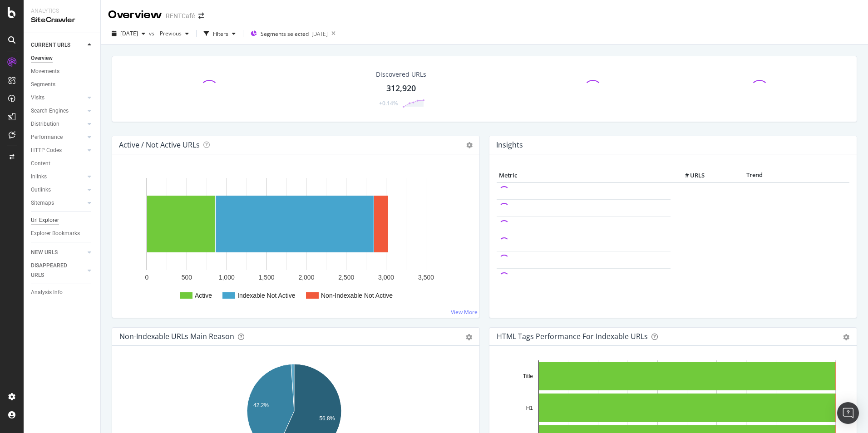 The width and height of the screenshot is (868, 433). I want to click on div: Open Intercom Messenger, so click(848, 413).